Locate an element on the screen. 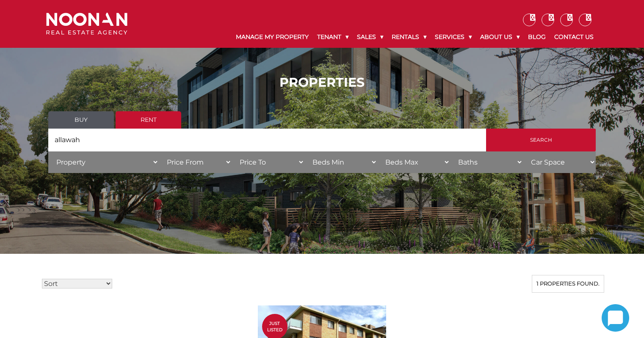  a: Manage My Property is located at coordinates (272, 37).